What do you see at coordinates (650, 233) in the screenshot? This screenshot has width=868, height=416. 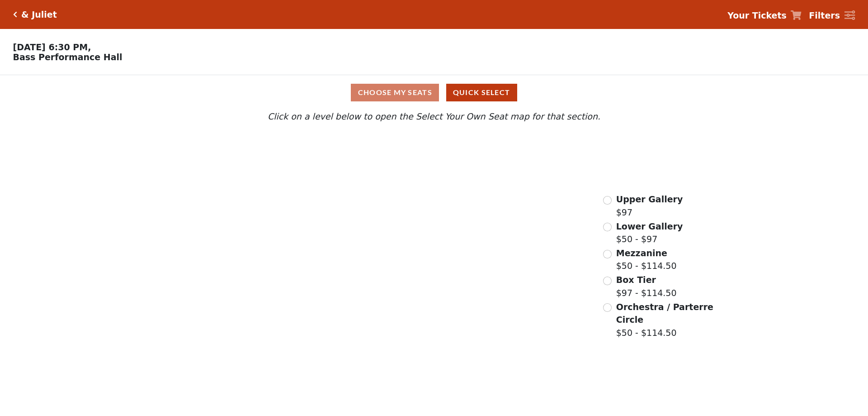 I see `label: $50 - $97` at bounding box center [650, 233].